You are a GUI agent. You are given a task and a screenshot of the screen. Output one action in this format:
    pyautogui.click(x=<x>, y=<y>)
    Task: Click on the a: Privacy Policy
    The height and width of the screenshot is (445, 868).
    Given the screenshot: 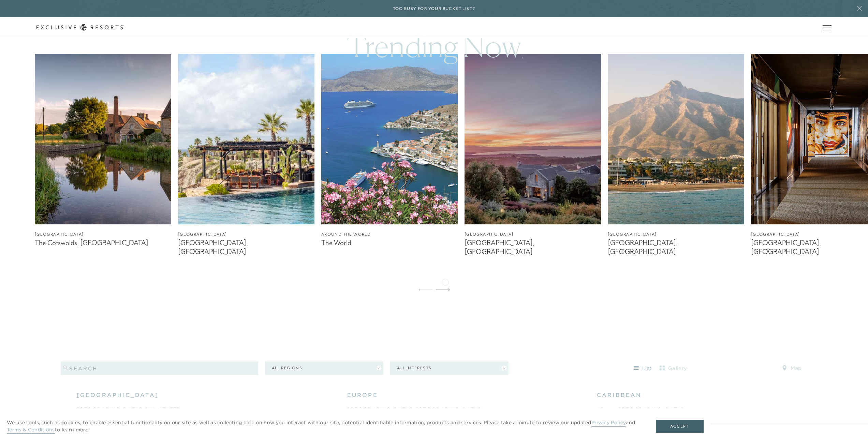 What is the action you would take?
    pyautogui.click(x=609, y=423)
    